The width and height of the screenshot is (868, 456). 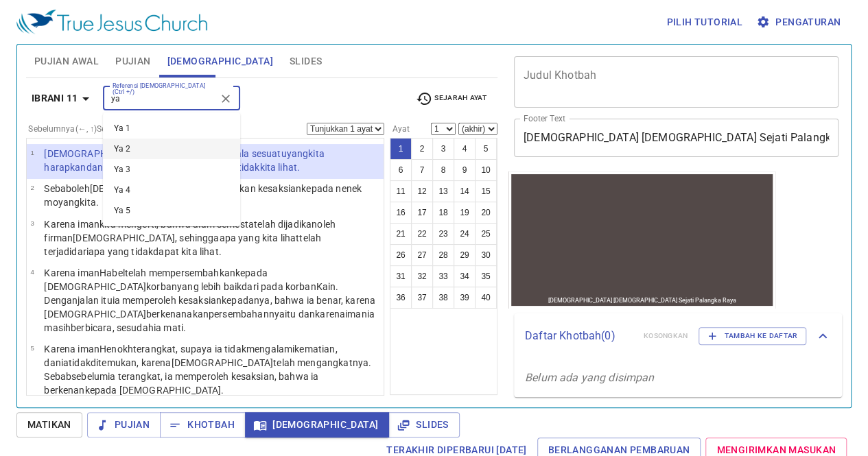 What do you see at coordinates (752, 336) in the screenshot?
I see `span: Tambah ke Daftar` at bounding box center [752, 336].